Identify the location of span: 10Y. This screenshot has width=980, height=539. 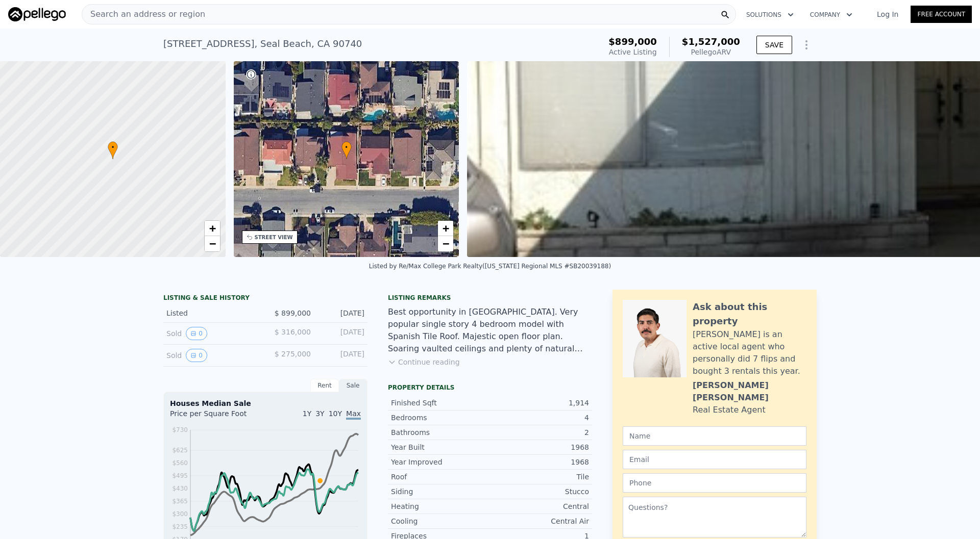
(335, 414).